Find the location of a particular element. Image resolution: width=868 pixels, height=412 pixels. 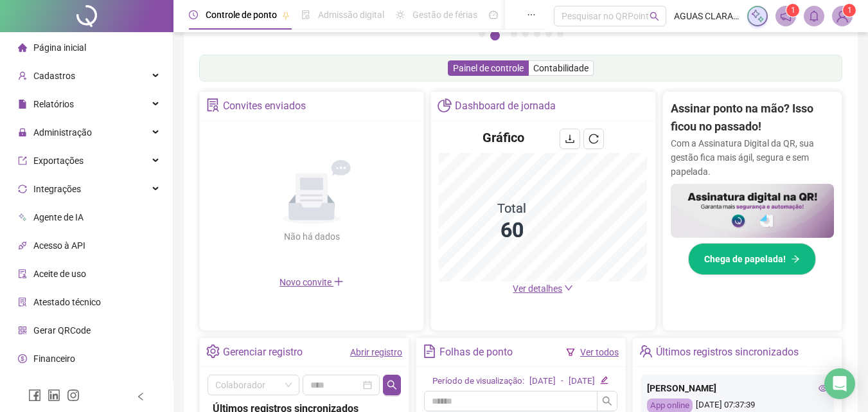

span: Administração is located at coordinates (62, 132).